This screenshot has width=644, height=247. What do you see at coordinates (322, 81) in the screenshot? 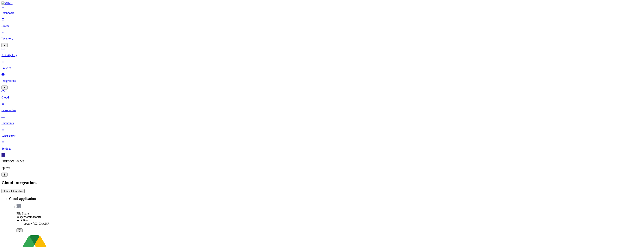
I see `a: Integrations` at bounding box center [322, 81].